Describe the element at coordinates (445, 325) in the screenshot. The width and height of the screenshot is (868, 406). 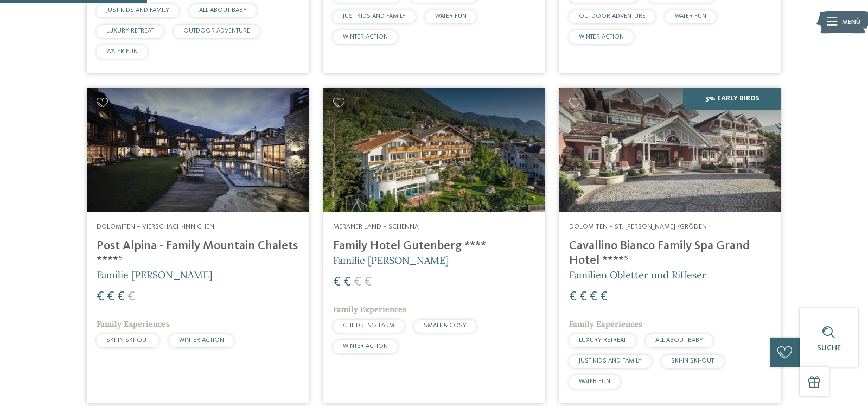
I see `span: SMALL & COSY` at that location.